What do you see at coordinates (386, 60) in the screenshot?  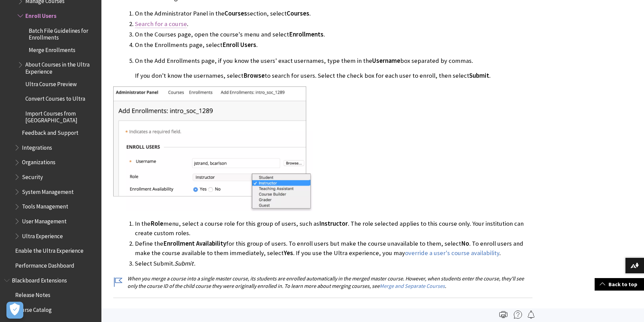 I see `span: Username` at bounding box center [386, 60].